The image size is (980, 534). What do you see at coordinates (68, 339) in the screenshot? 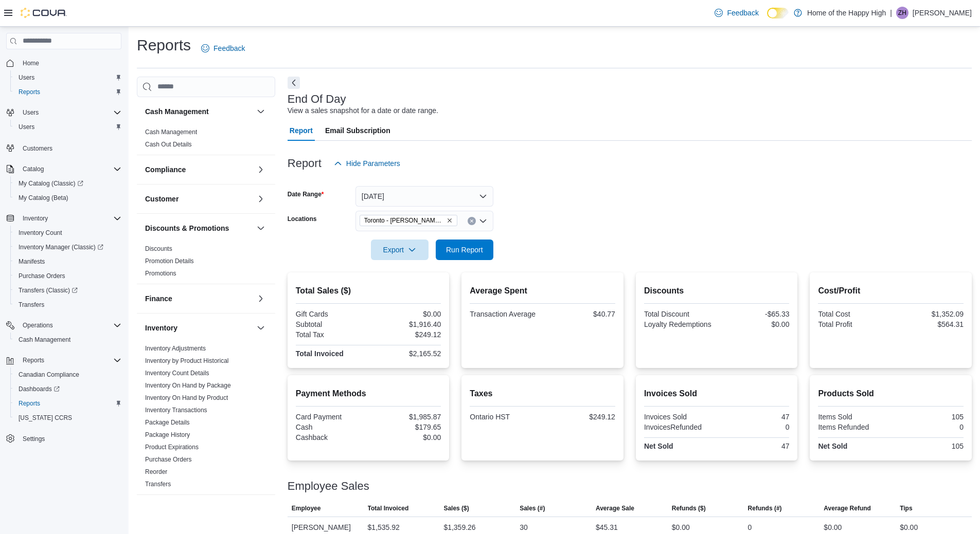
I see `button: Cash Management` at bounding box center [68, 339].